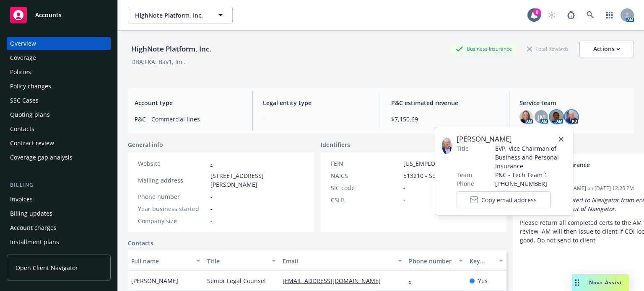 This screenshot has height=291, width=644. I want to click on span: General info, so click(146, 145).